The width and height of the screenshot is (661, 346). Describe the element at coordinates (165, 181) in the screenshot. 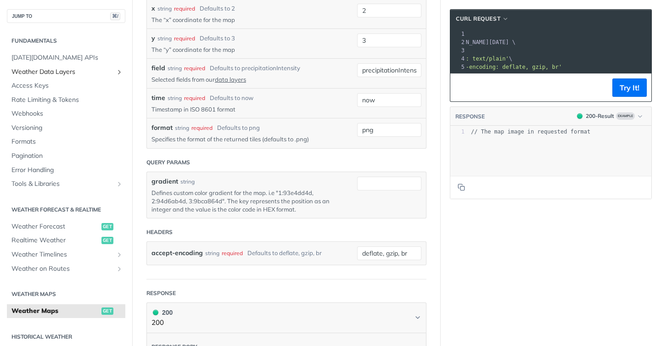

I see `label: gradient` at that location.